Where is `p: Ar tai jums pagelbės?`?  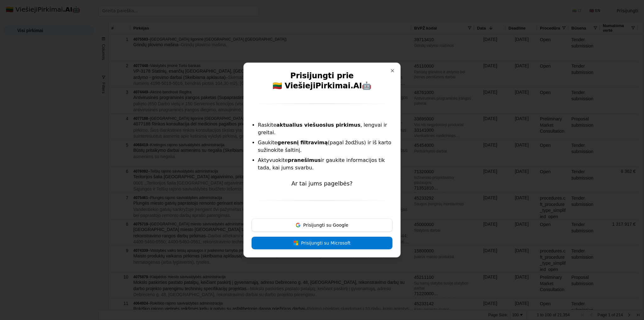 p: Ar tai jums pagelbės? is located at coordinates (322, 184).